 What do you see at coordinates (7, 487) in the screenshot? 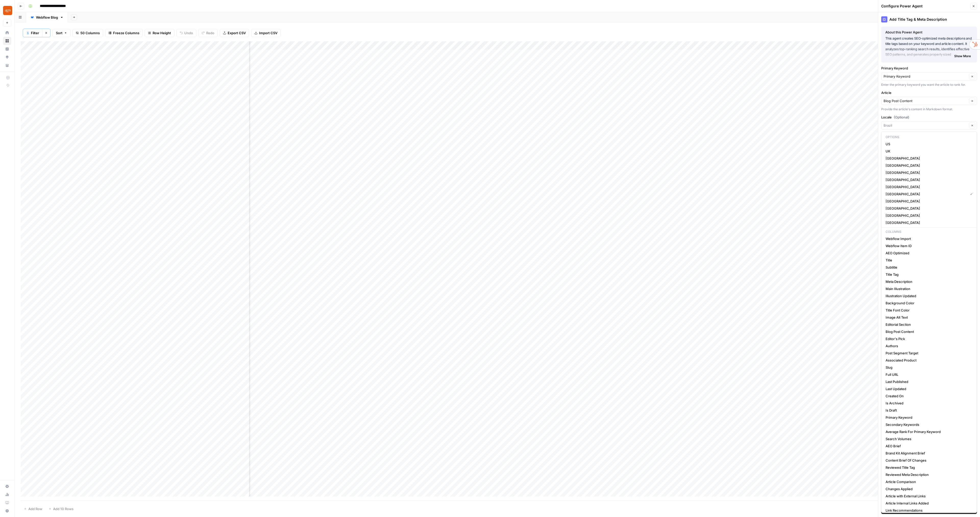
I see `a: Settings` at bounding box center [7, 487].